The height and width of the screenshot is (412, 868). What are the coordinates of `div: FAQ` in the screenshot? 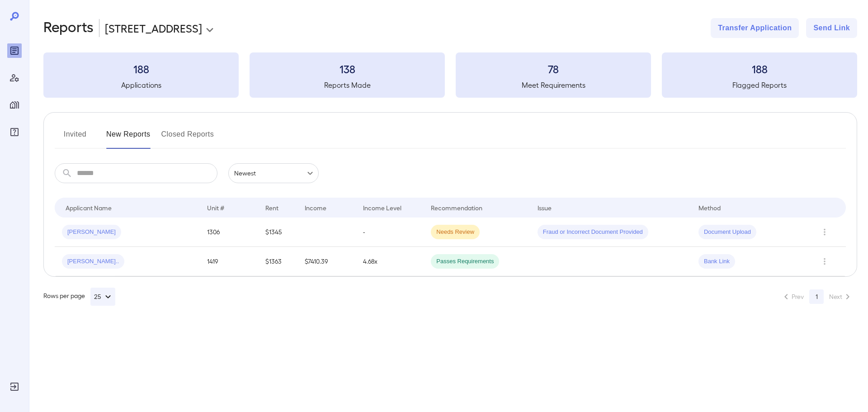 It's located at (14, 132).